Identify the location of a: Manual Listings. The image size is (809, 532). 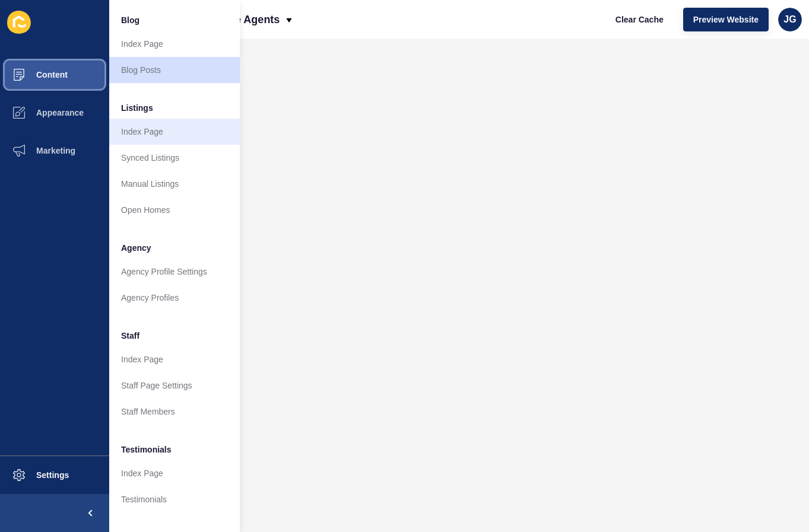
(175, 184).